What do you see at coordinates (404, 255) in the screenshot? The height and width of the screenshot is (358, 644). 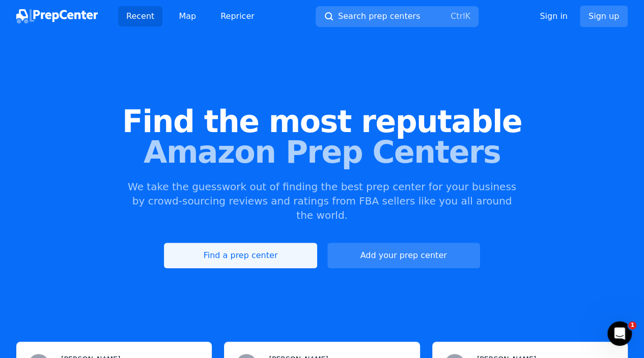 I see `a: Add your prep center` at bounding box center [404, 255].